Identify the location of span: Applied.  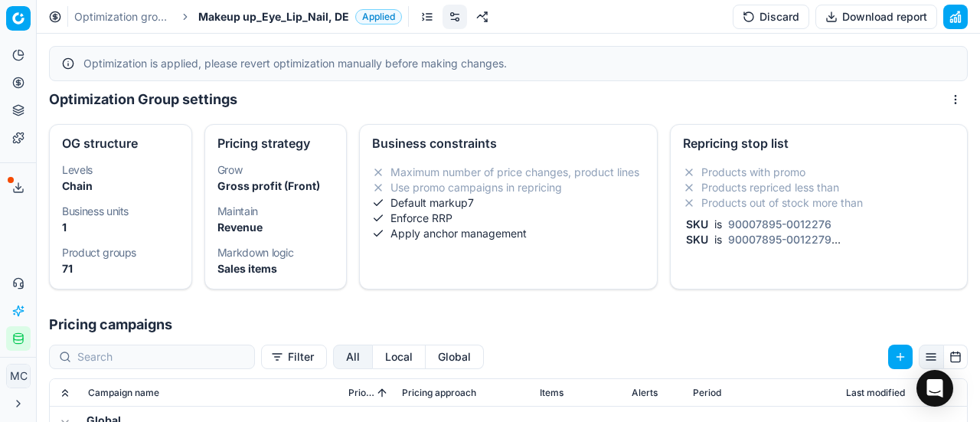
(378, 17).